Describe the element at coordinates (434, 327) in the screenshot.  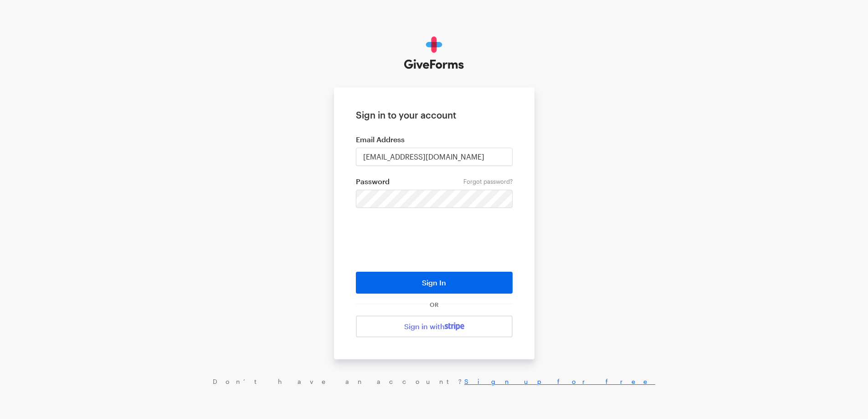
I see `a: Sign in with` at that location.